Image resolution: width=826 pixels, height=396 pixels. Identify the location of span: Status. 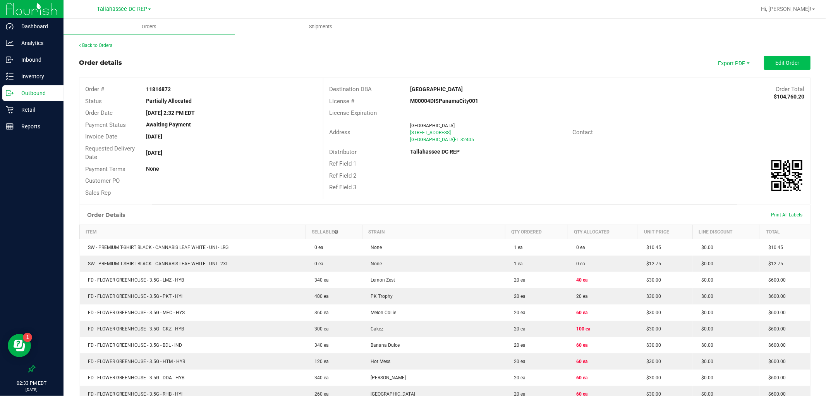
(93, 101).